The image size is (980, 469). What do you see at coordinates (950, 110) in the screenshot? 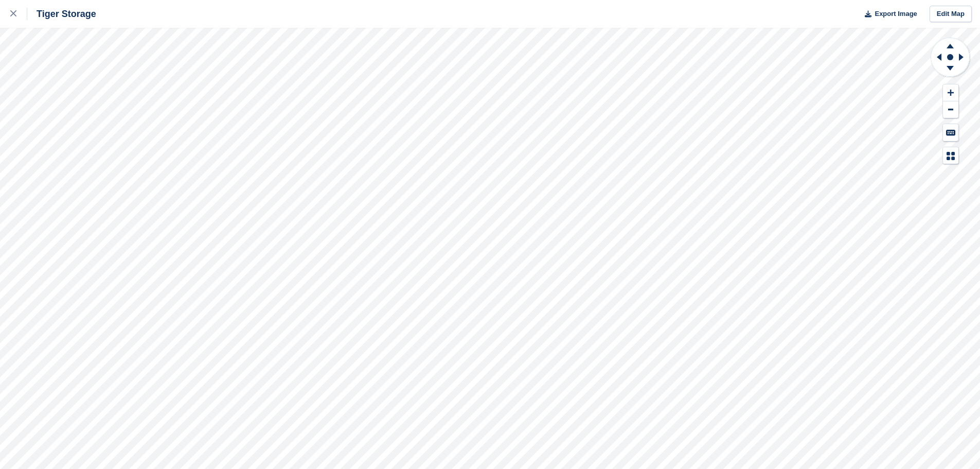
I see `button: Zoom Out` at bounding box center [950, 110].